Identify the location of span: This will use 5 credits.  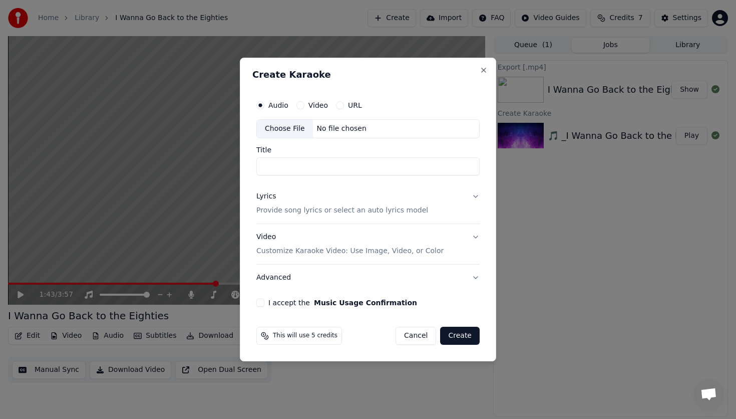
(305, 335).